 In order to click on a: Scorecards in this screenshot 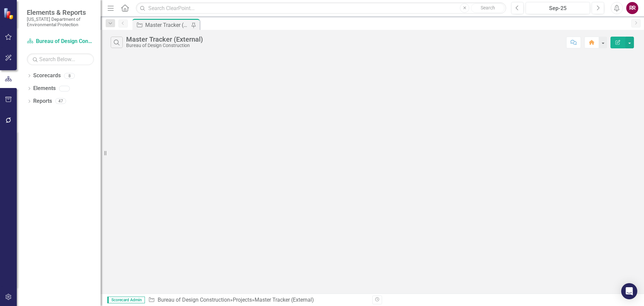, I will do `click(47, 75)`.